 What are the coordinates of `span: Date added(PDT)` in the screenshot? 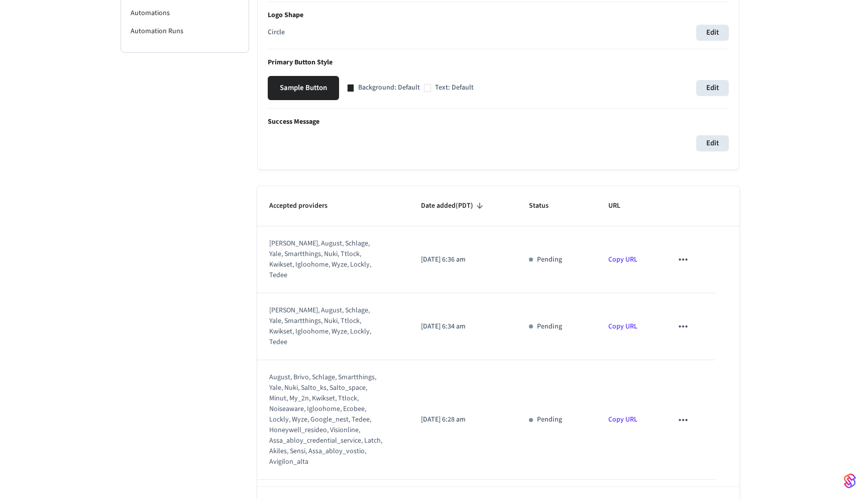 It's located at (454, 205).